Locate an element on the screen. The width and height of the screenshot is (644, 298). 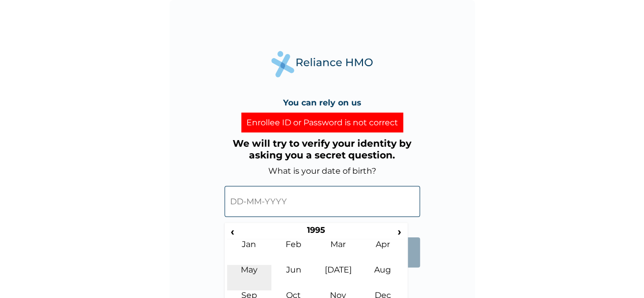
td: Mar is located at coordinates (338, 252).